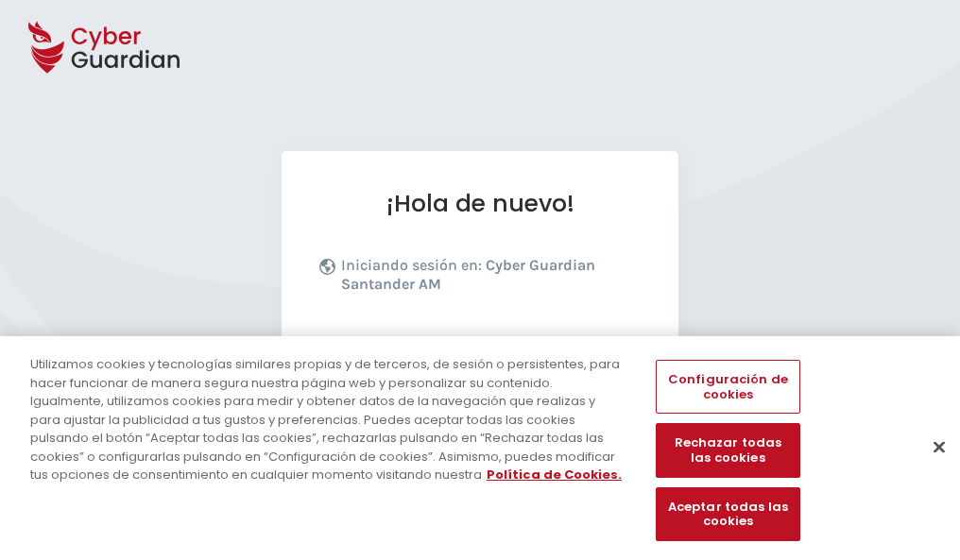 This screenshot has height=560, width=960. What do you see at coordinates (553, 474) in the screenshot?
I see `a: Más información sobre su privacidad, se abre en una nueva pestaña` at bounding box center [553, 474].